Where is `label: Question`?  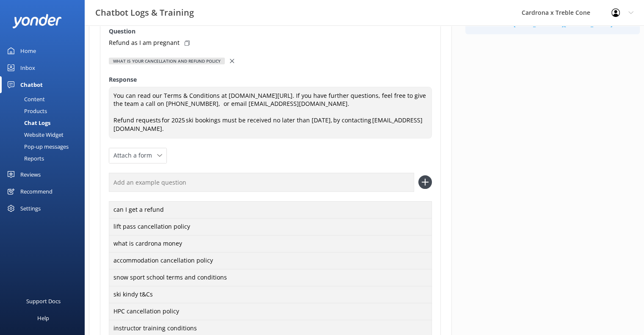 label: Question is located at coordinates (270, 32).